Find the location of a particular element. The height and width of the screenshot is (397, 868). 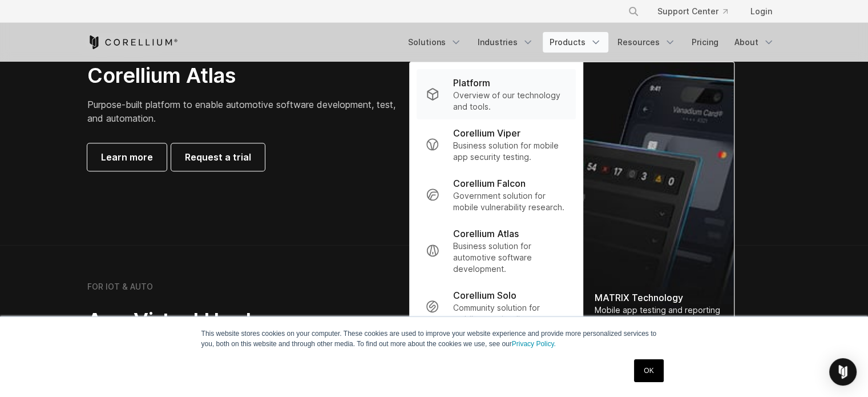

a: Corellium Falcon Government solution for mobile vulnerability research. is located at coordinates (495, 194).